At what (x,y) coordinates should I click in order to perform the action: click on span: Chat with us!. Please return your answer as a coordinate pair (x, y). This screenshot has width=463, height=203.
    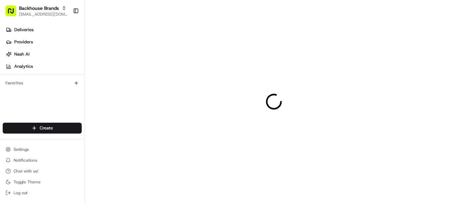
    Looking at the image, I should click on (26, 171).